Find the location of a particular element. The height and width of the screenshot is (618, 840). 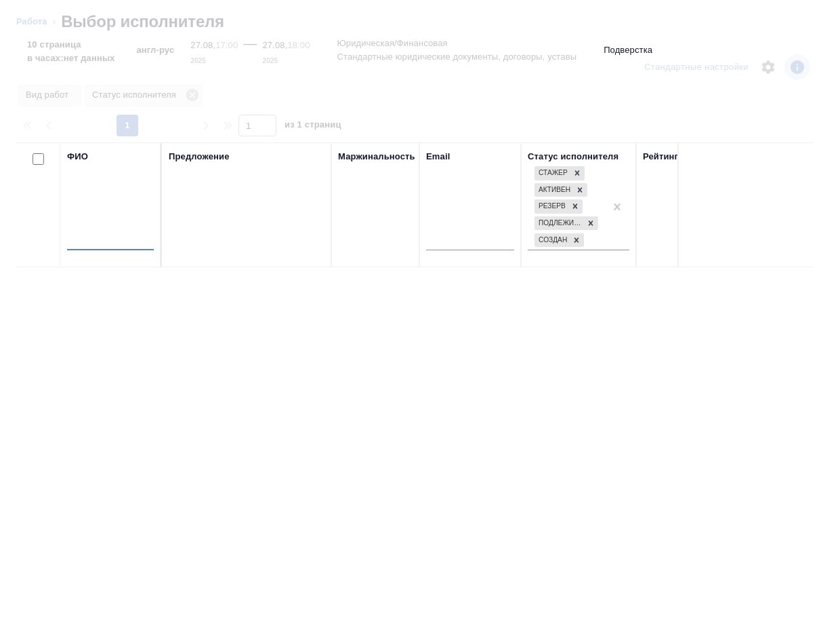

div: Создан is located at coordinates (551, 240).